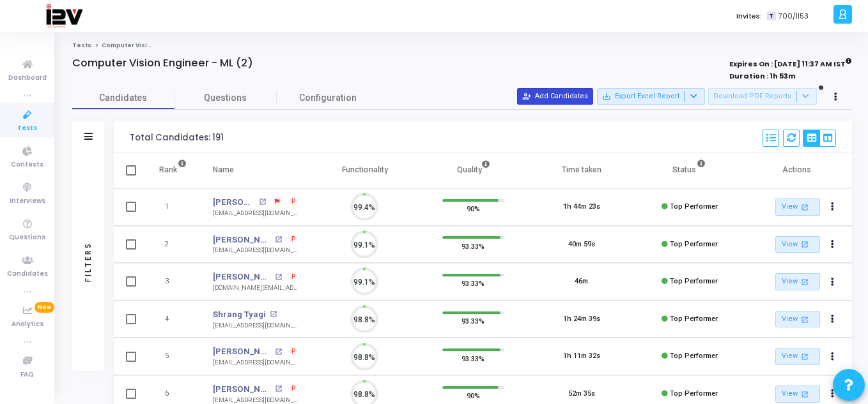  What do you see at coordinates (44, 307) in the screenshot?
I see `span: New` at bounding box center [44, 307].